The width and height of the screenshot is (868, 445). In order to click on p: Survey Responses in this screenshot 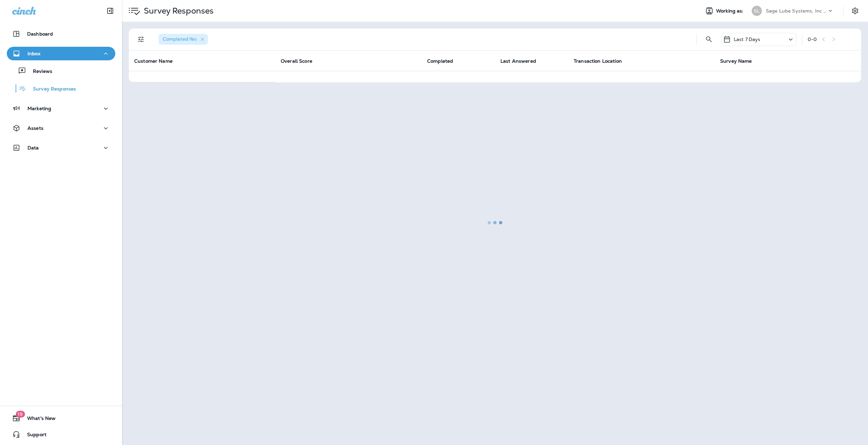, I will do `click(51, 89)`.